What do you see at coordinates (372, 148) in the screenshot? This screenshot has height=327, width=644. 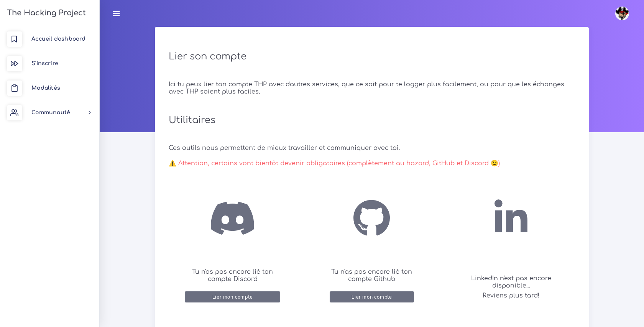 I see `h5: Ces outils nous permettent de mieux travailler et communiquer avec toi.` at bounding box center [372, 148].